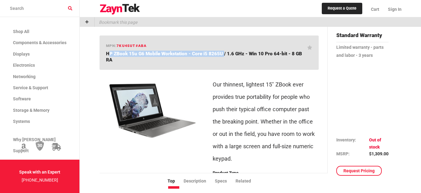 This screenshot has height=193, width=421. Describe the element at coordinates (22, 99) in the screenshot. I see `span: Software` at that location.